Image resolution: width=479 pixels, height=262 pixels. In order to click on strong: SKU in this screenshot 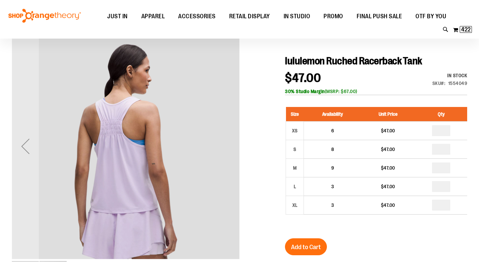, I will do `click(439, 83)`.